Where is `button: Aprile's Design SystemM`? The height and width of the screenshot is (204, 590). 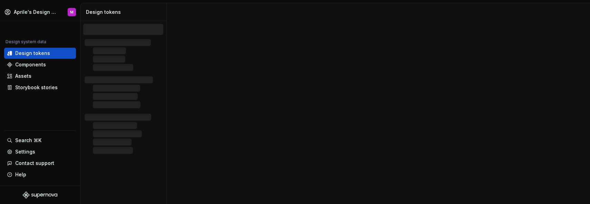 button: Aprile's Design SystemM is located at coordinates (40, 12).